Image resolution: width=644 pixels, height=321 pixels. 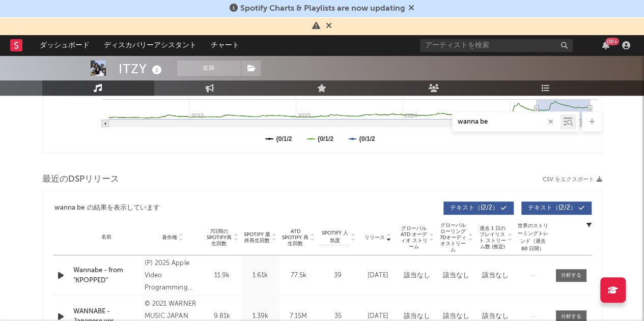 What do you see at coordinates (453, 238) in the screenshot?
I see `span: グローバルローリング7Dオーディオストリーム` at bounding box center [453, 238].